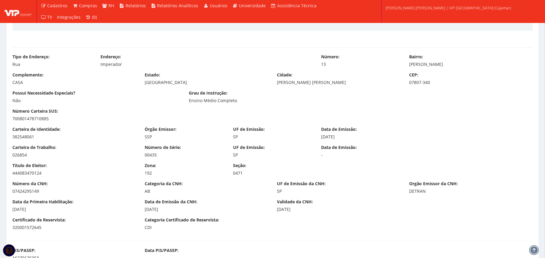  What do you see at coordinates (74, 228) in the screenshot?
I see `div: 320001572645` at bounding box center [74, 228].